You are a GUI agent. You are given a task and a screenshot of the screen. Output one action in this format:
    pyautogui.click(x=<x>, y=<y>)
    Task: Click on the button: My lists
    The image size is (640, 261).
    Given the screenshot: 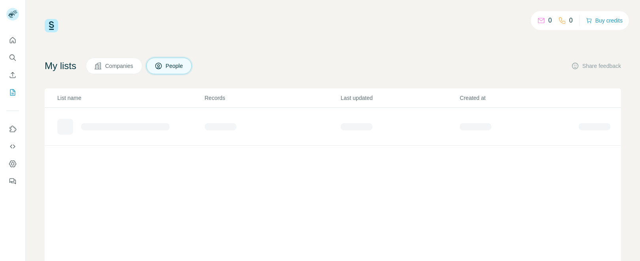 What is the action you would take?
    pyautogui.click(x=13, y=93)
    